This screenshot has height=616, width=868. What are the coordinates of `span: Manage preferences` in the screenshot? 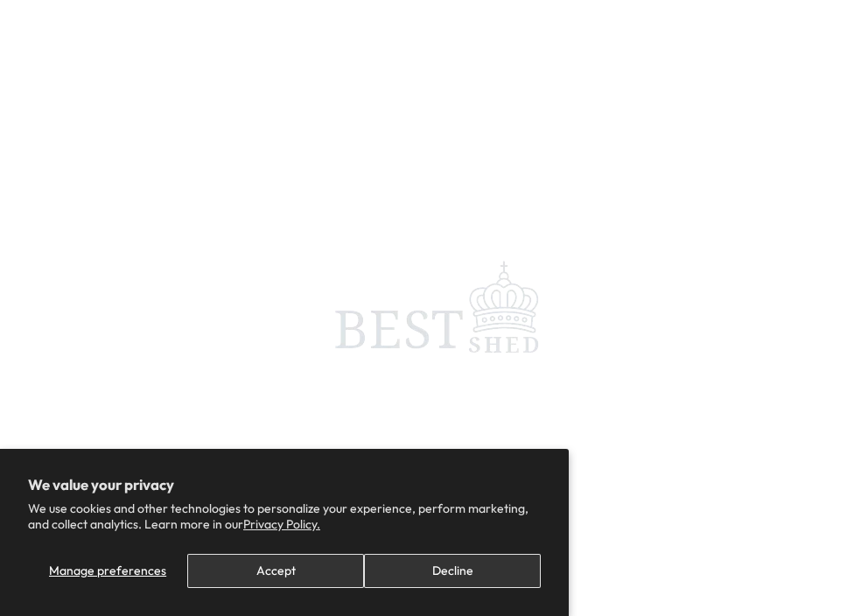 It's located at (108, 571).